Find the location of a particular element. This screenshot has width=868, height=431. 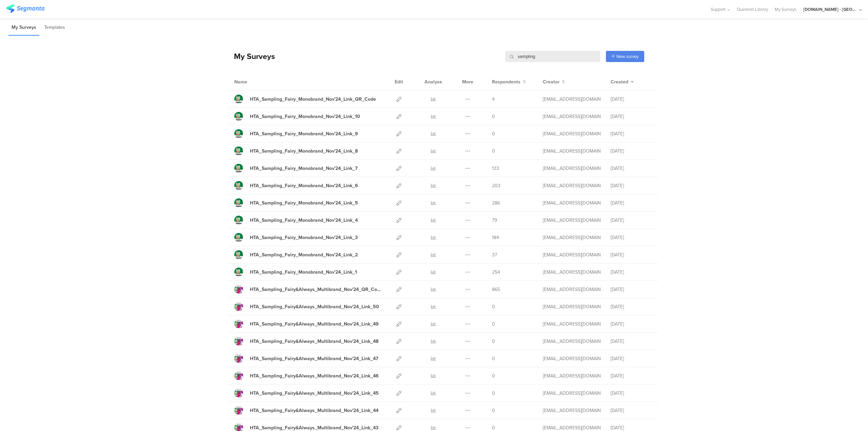

input: Survey Name, Creator... is located at coordinates (553, 57).